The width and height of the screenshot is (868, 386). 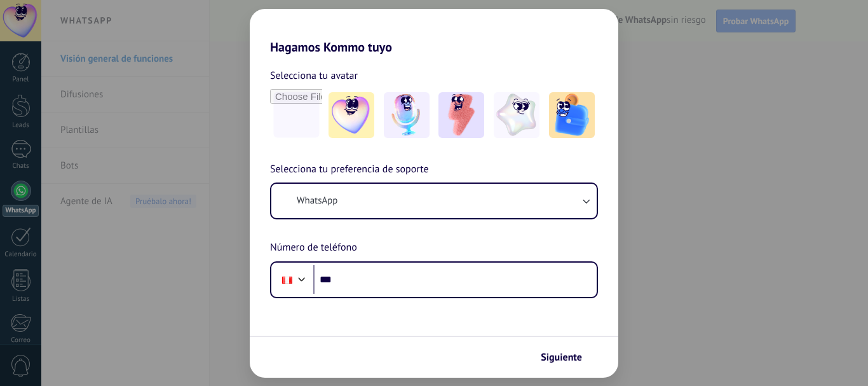 I want to click on img: -5.jpeg, so click(x=572, y=115).